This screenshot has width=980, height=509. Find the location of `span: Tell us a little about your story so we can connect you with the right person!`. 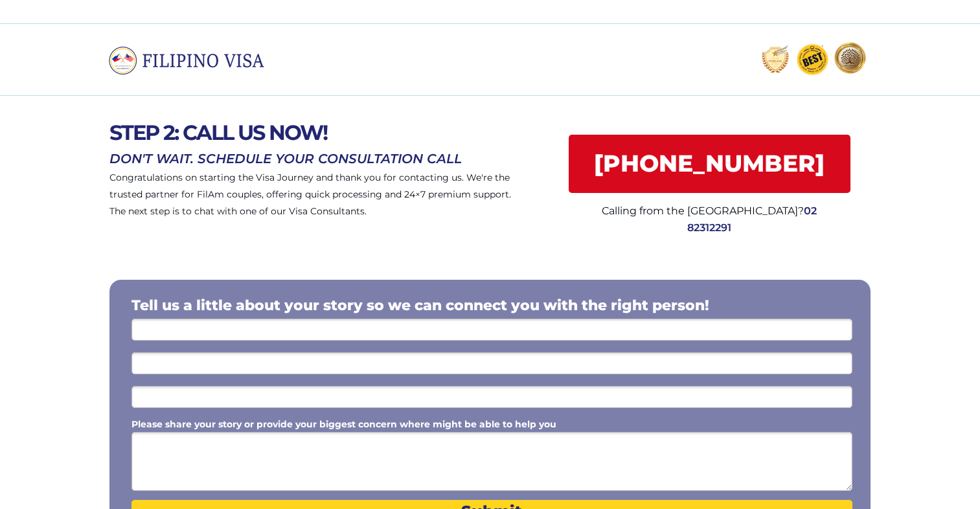

span: Tell us a little about your story so we can connect you with the right person! is located at coordinates (420, 305).